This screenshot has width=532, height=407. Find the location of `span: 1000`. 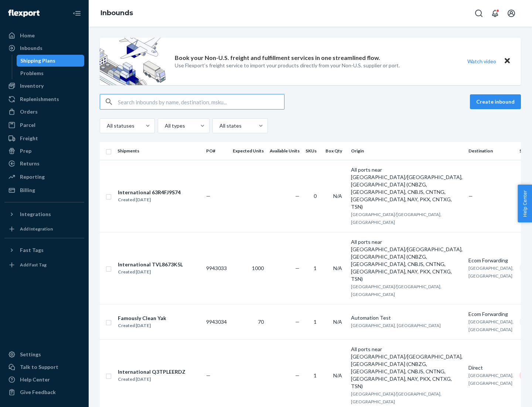

span: 1000 is located at coordinates (258, 268).